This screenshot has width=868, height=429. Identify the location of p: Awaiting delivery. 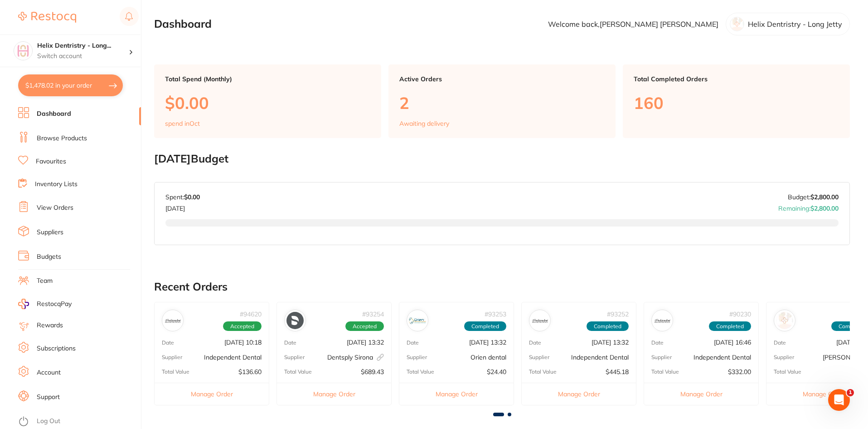
(424, 123).